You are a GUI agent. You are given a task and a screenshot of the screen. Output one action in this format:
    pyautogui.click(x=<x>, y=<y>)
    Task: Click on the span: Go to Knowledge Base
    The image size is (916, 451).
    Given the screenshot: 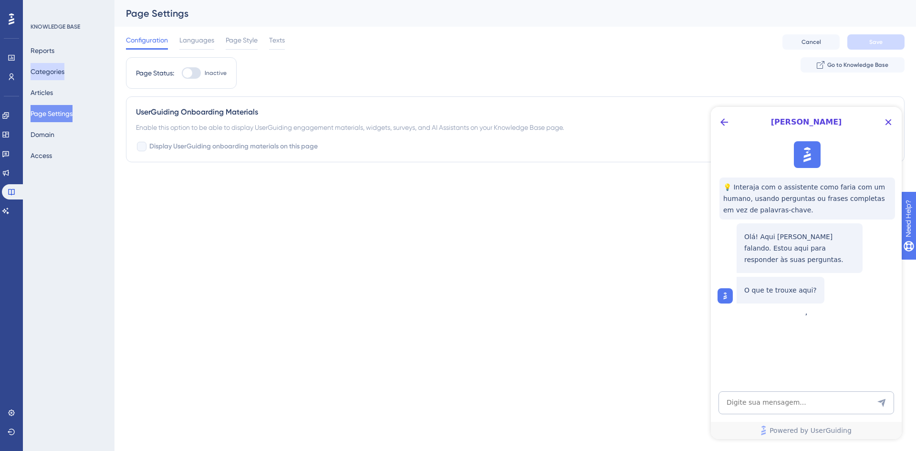 What is the action you would take?
    pyautogui.click(x=858, y=65)
    